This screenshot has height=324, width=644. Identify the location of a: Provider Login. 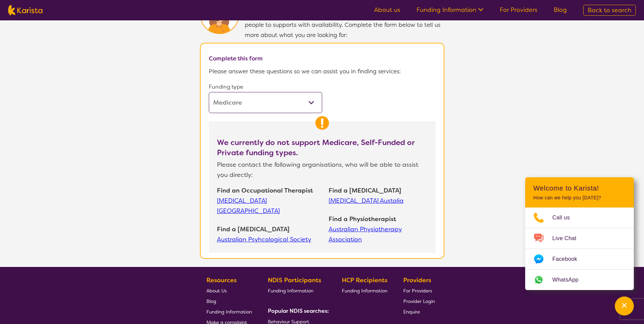
(419, 301).